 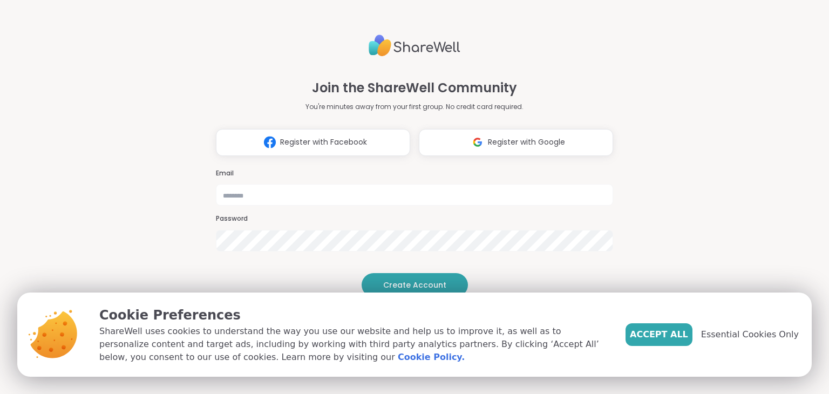 What do you see at coordinates (323, 142) in the screenshot?
I see `span: Register with Facebook` at bounding box center [323, 142].